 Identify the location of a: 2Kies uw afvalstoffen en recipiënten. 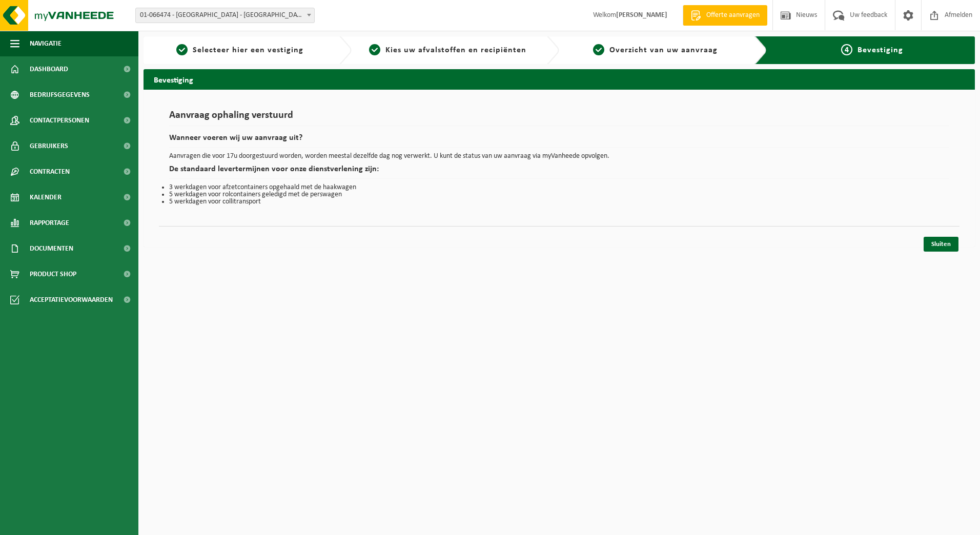
(448, 51).